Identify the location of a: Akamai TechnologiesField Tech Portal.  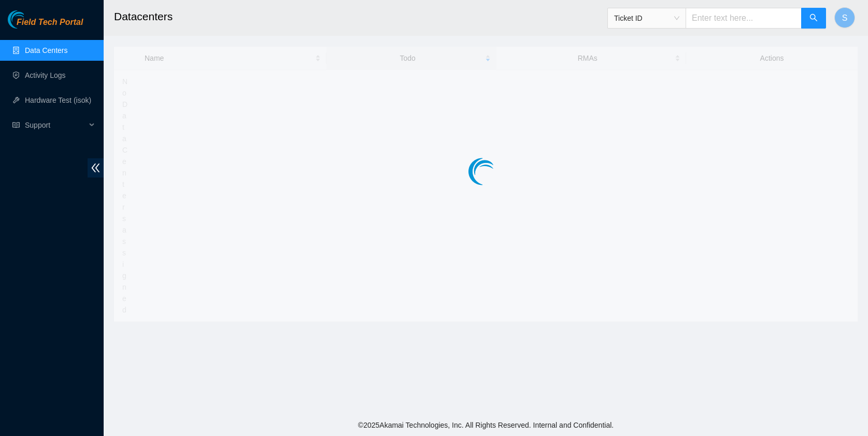
(45, 26).